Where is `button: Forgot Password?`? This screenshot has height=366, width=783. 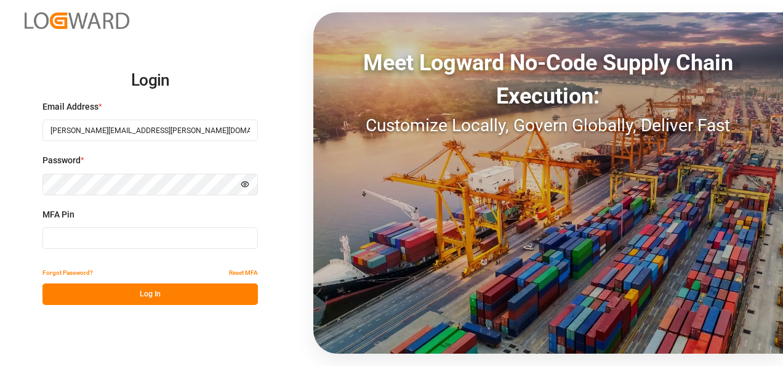
button: Forgot Password? is located at coordinates (68, 272).